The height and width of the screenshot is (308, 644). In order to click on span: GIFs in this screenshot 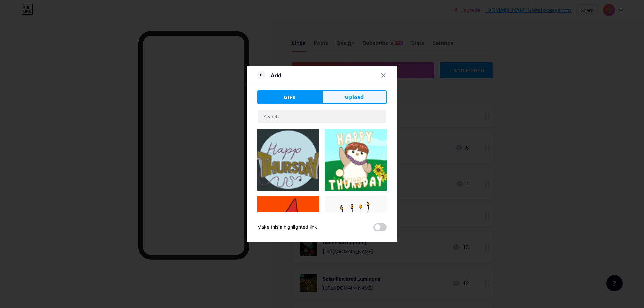, I will do `click(289, 97)`.